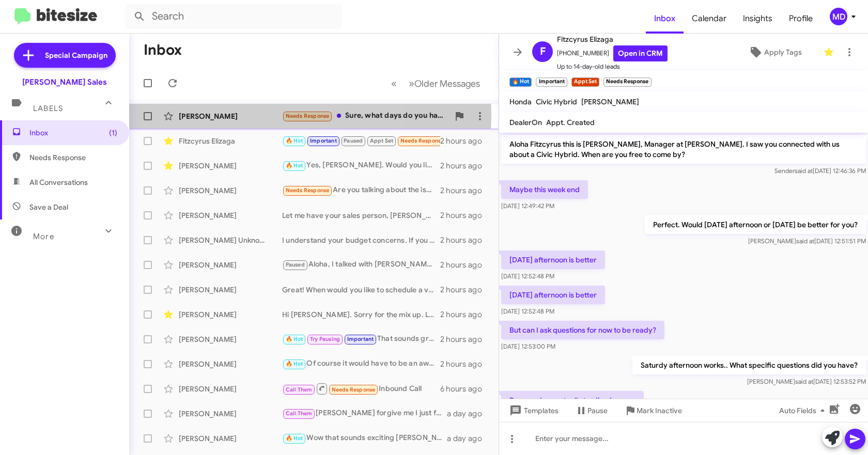 The width and height of the screenshot is (868, 455). I want to click on p: Saturdy afternoon works.. What specific questions did you have?, so click(749, 365).